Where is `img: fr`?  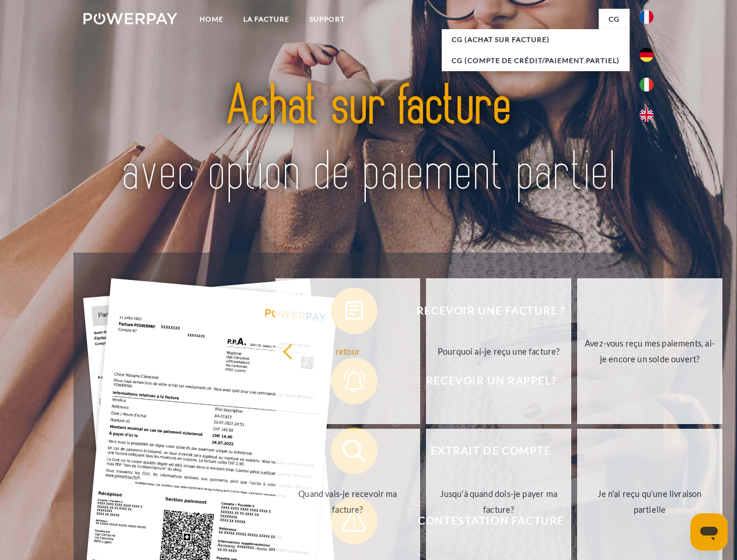 img: fr is located at coordinates (647, 17).